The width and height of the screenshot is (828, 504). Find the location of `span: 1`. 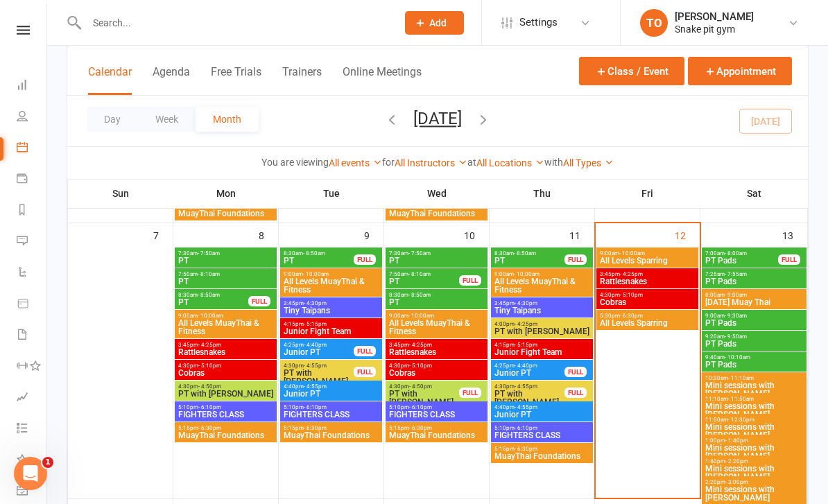

span: 1 is located at coordinates (48, 462).